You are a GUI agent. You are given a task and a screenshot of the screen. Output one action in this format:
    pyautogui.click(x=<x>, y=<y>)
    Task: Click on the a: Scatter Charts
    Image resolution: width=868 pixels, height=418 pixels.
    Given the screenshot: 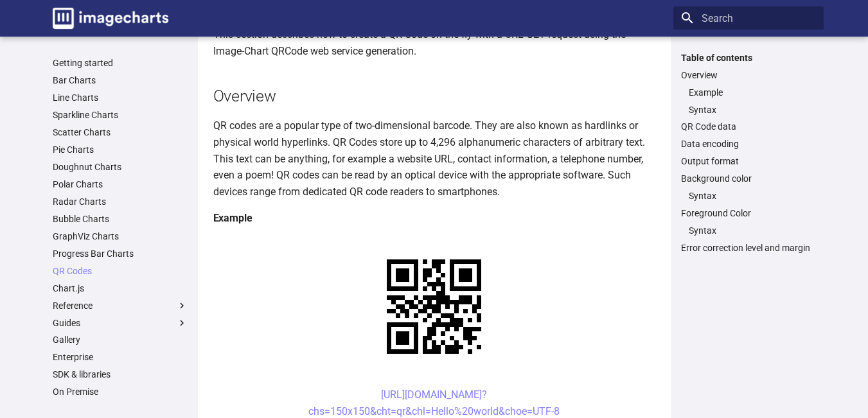 What is the action you would take?
    pyautogui.click(x=120, y=132)
    